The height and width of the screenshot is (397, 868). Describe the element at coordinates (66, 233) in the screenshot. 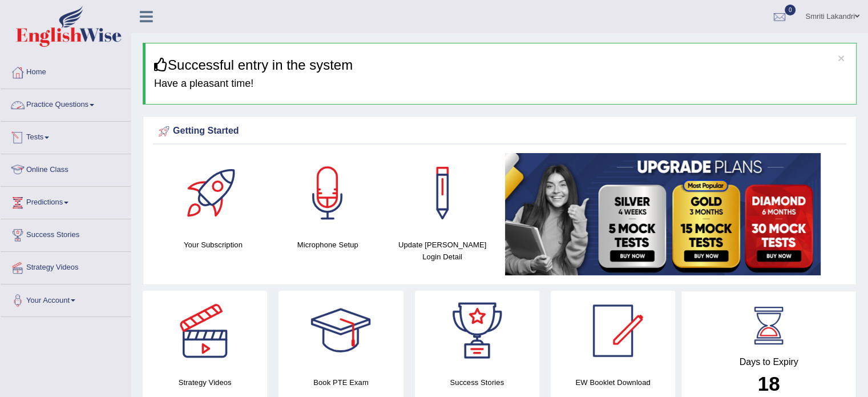

I see `a: Success Stories` at that location.